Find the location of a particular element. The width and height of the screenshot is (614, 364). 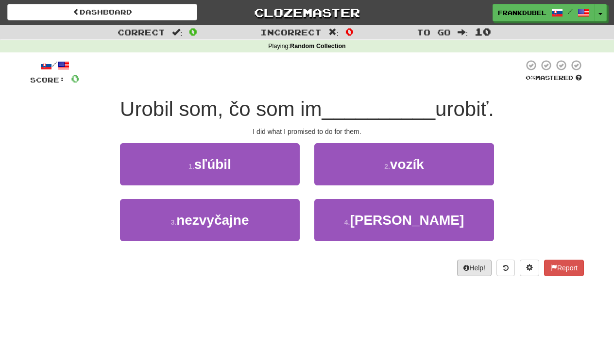

strong: Random Collection is located at coordinates (318, 46).